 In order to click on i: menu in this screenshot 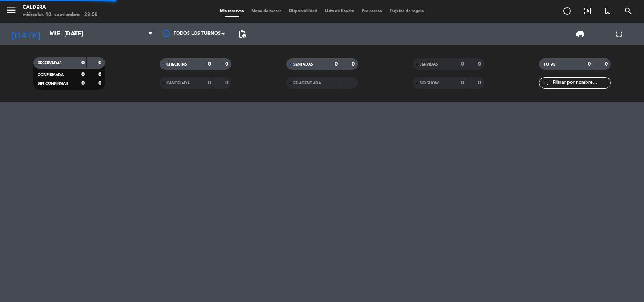, I will do `click(11, 10)`.